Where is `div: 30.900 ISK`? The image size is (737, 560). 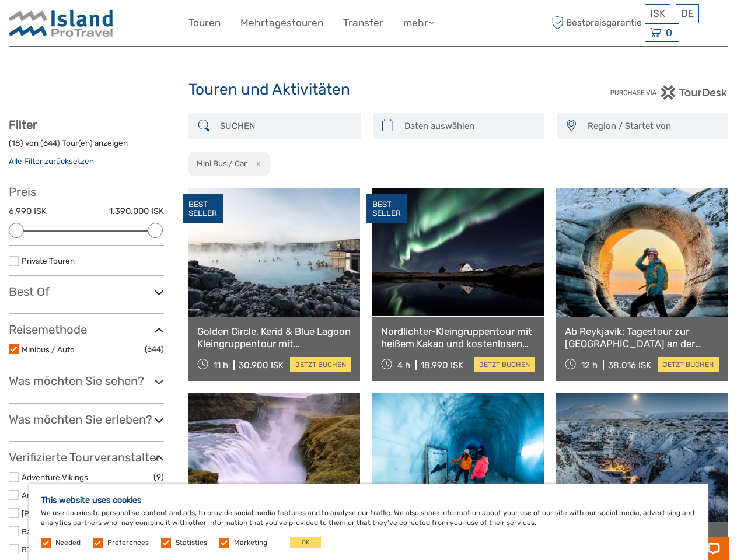
div: 30.900 ISK is located at coordinates (261, 365).